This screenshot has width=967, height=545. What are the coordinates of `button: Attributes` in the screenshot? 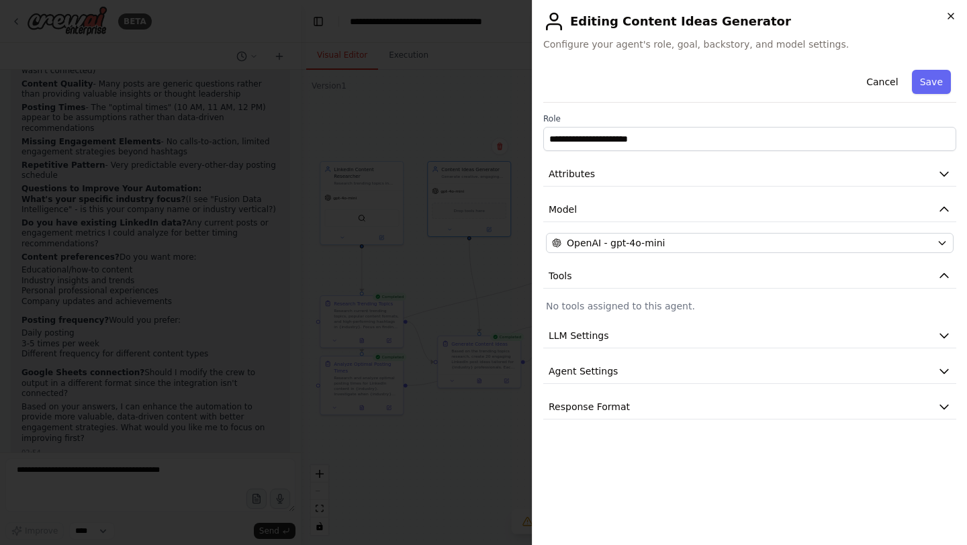 It's located at (749, 174).